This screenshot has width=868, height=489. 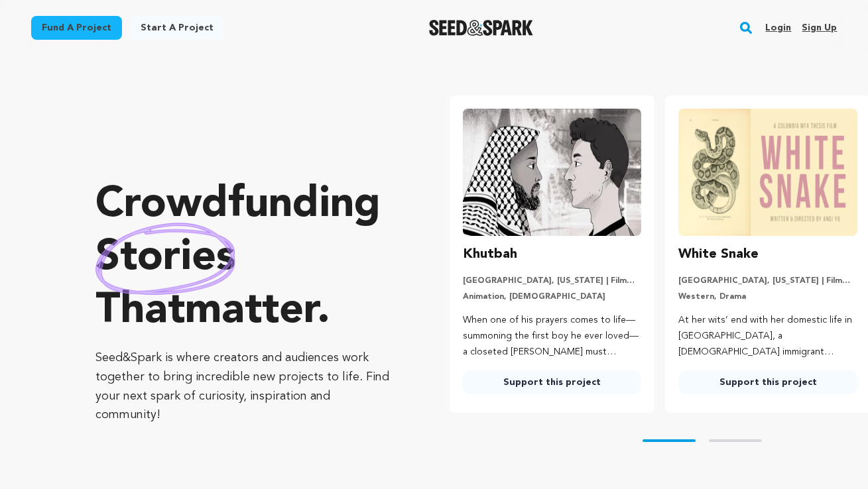 What do you see at coordinates (490, 255) in the screenshot?
I see `h3: Khutbah` at bounding box center [490, 255].